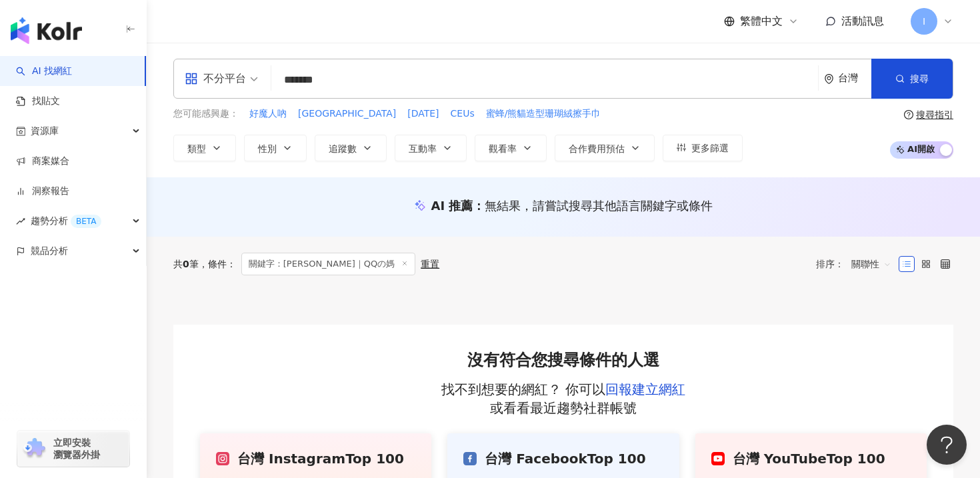 The image size is (980, 478). I want to click on button: 好魔人吶, so click(268, 114).